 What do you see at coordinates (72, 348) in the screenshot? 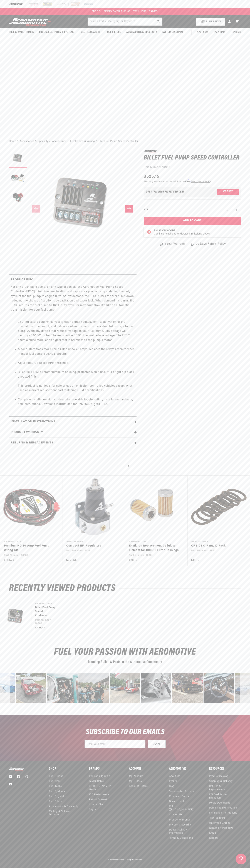
I see `div: For any brush style pump, on any type of vehicle, the Aeromotive Fuel Pump Speed Controller (FPSC...` at bounding box center [72, 348].